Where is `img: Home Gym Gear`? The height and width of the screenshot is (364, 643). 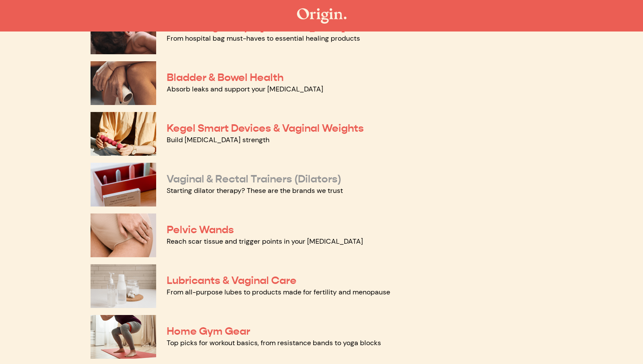
img: Home Gym Gear is located at coordinates (123, 337).